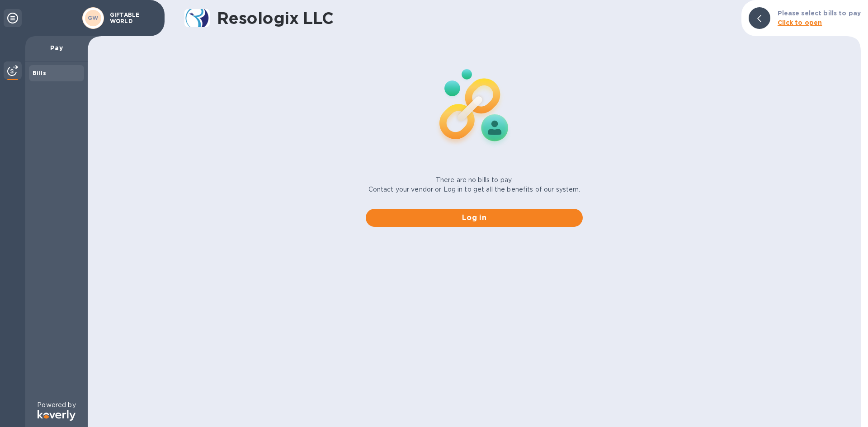  What do you see at coordinates (476, 18) in the screenshot?
I see `h1: Resologix LLC` at bounding box center [476, 18].